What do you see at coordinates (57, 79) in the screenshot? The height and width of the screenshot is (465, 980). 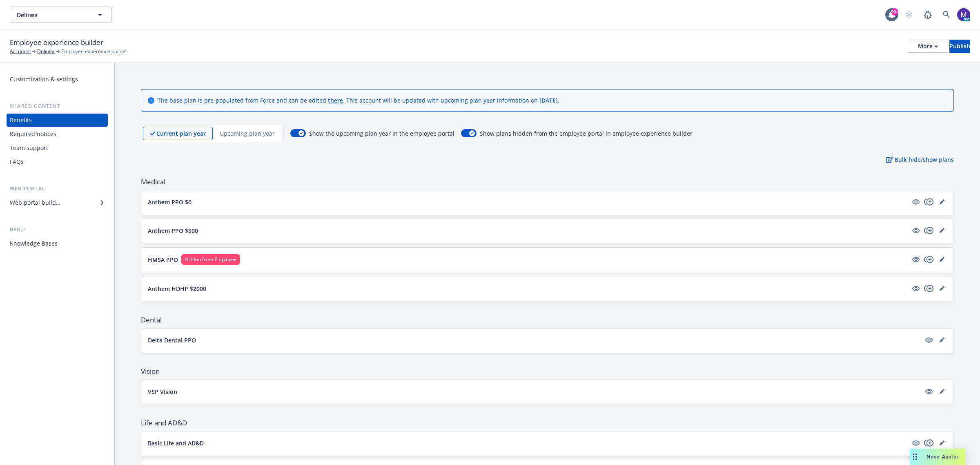 I see `a: Customization & settings` at bounding box center [57, 79].